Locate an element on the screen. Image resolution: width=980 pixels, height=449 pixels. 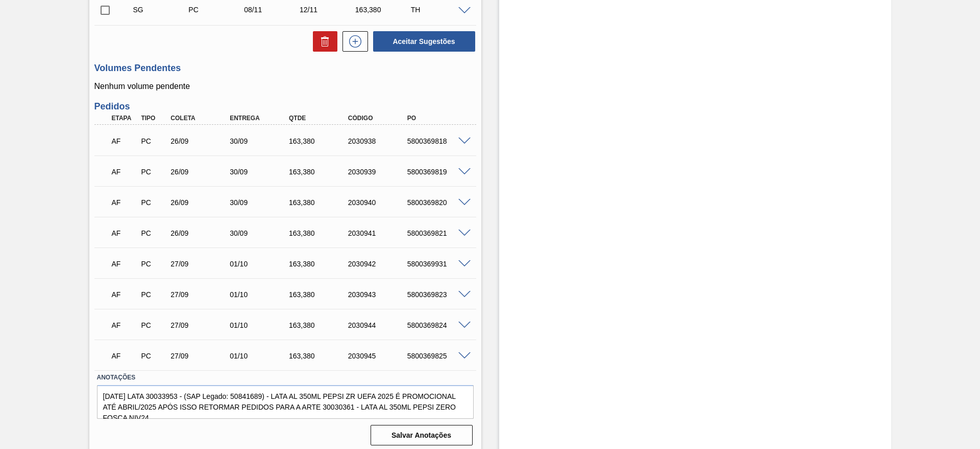
div: 2030944 is located at coordinates (378, 325).